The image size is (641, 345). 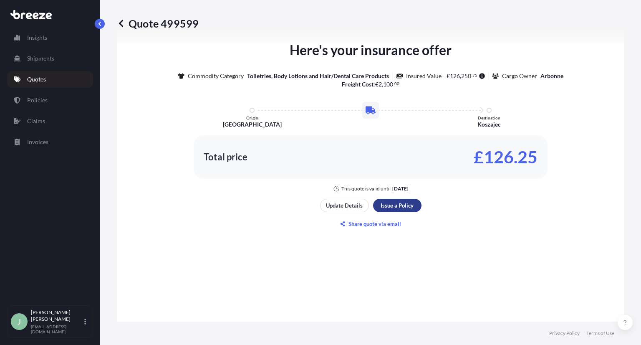 I want to click on p: Arbonne, so click(x=552, y=76).